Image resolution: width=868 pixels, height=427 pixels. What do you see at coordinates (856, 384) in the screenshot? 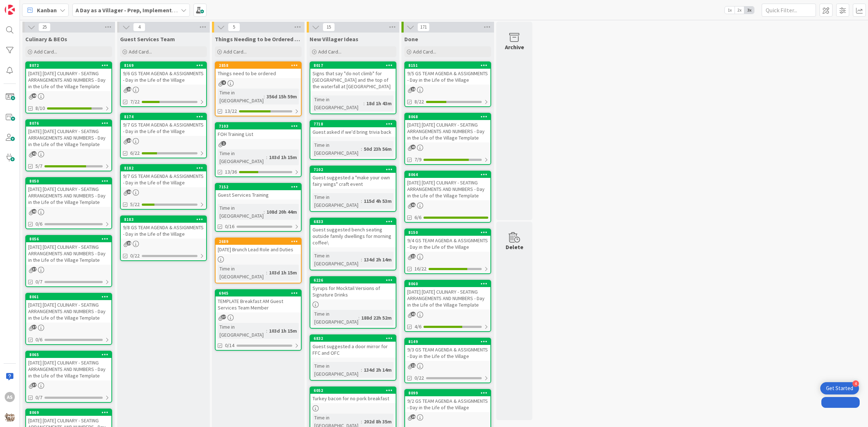
I see `div: 4` at bounding box center [856, 384].